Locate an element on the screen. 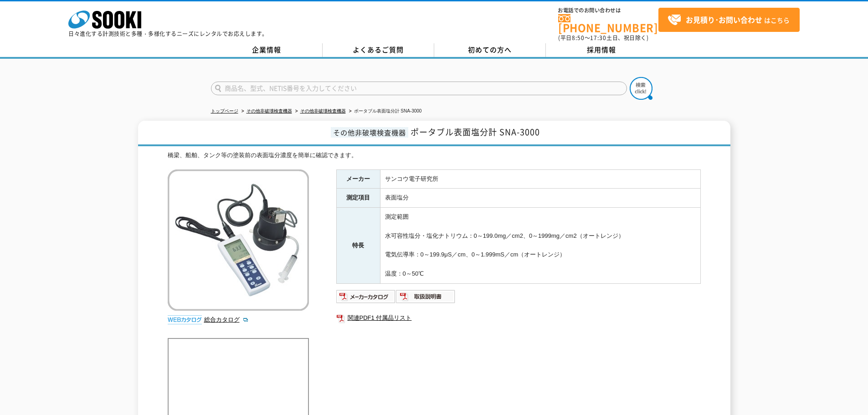  span: 初めての方へ is located at coordinates (490, 50).